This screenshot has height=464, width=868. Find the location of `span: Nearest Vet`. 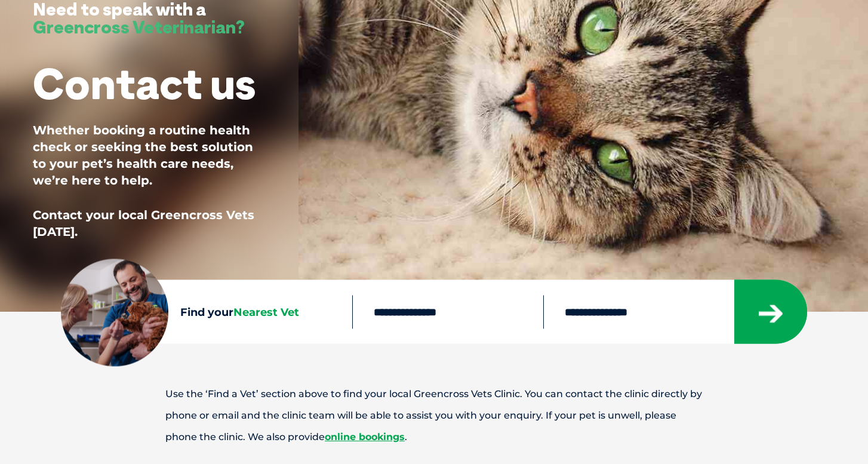

span: Nearest Vet is located at coordinates (266, 312).